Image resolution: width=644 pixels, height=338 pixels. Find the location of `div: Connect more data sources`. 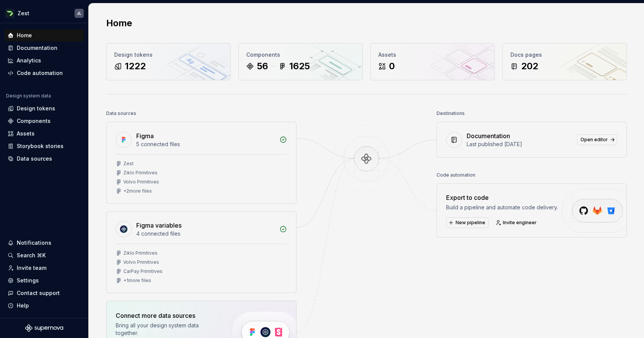

div: Connect more data sources is located at coordinates (167, 316).